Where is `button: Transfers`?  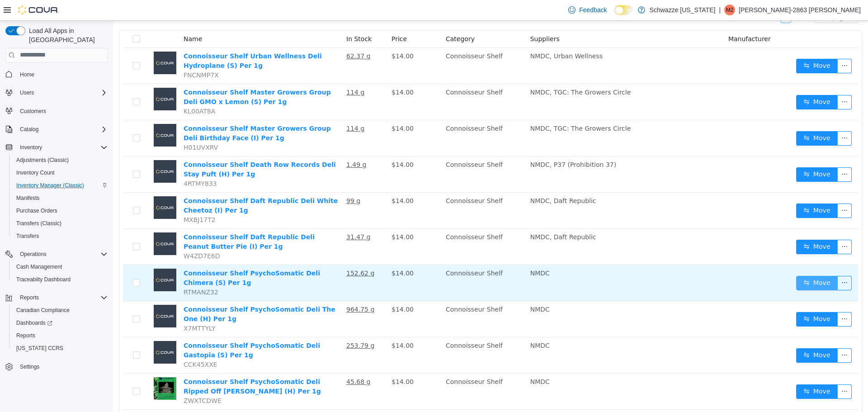 button: Transfers is located at coordinates (60, 236).